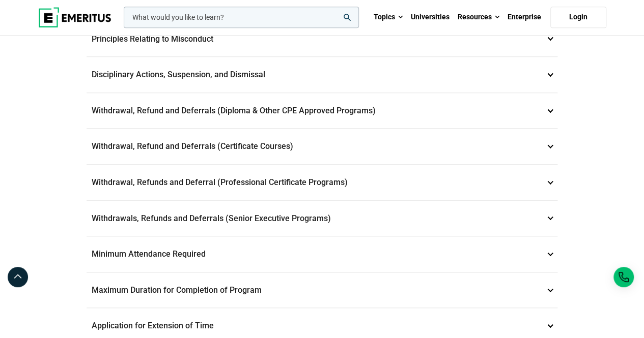 Image resolution: width=644 pixels, height=338 pixels. What do you see at coordinates (322, 219) in the screenshot?
I see `p: Withdrawals, Refunds and Deferrals (Senior Executive Programs)` at bounding box center [322, 219].